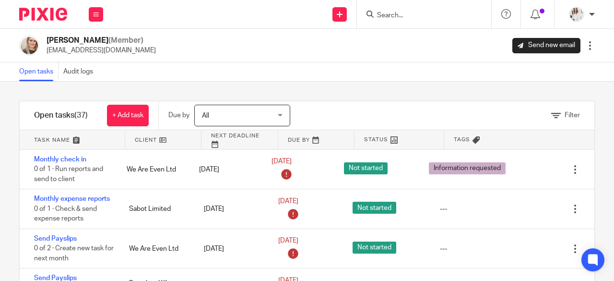  Describe the element at coordinates (74, 253) in the screenshot. I see `span: 0 of 2 · Create new task for next month` at that location.